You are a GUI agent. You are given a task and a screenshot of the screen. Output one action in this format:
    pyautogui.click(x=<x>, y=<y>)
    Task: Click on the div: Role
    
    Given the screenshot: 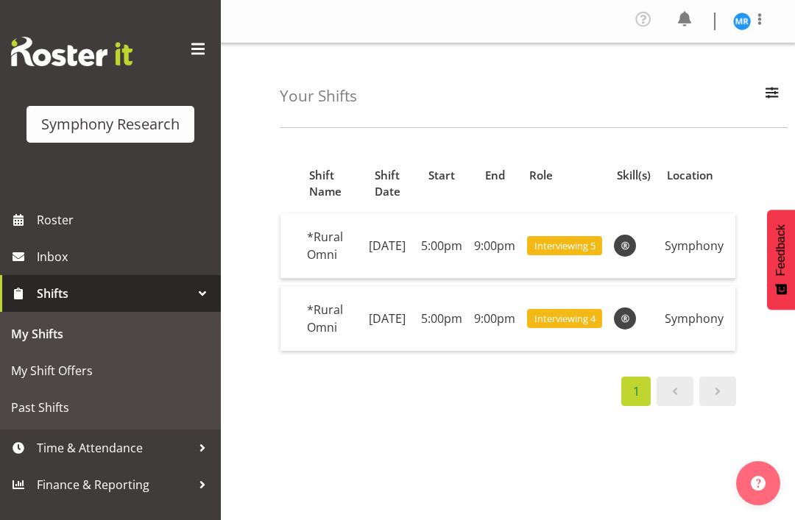 What is the action you would take?
    pyautogui.click(x=564, y=175)
    